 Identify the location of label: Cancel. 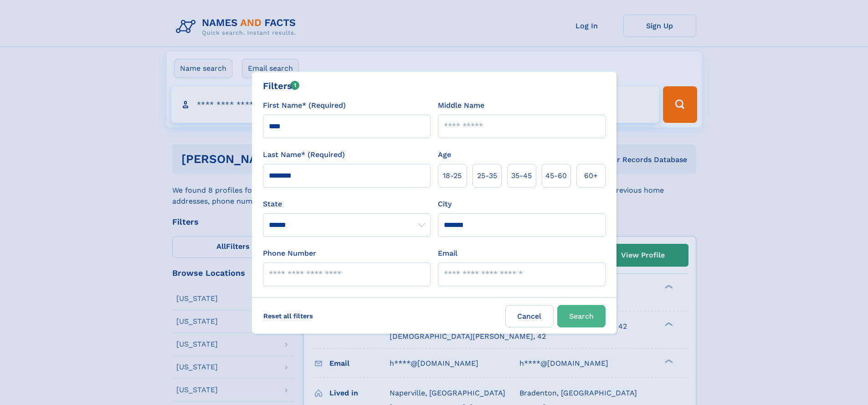
(530, 316).